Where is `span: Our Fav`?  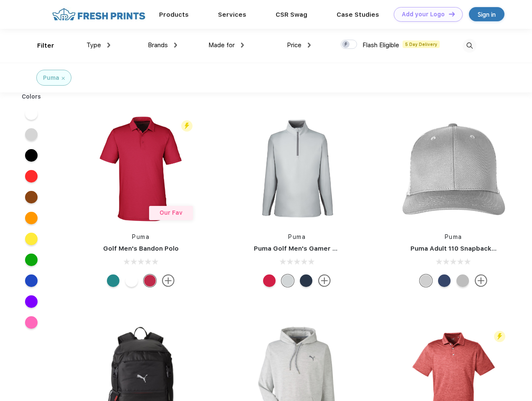
span: Our Fav is located at coordinates (170, 213).